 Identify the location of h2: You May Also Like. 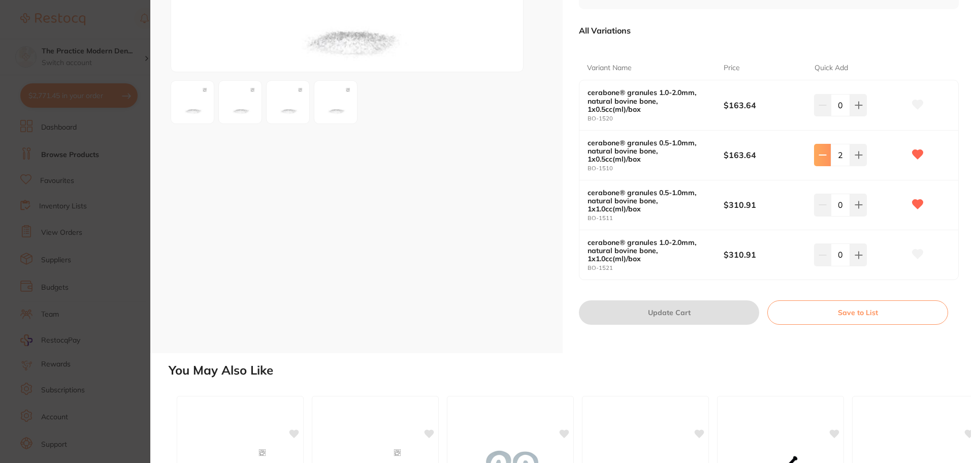
(570, 370).